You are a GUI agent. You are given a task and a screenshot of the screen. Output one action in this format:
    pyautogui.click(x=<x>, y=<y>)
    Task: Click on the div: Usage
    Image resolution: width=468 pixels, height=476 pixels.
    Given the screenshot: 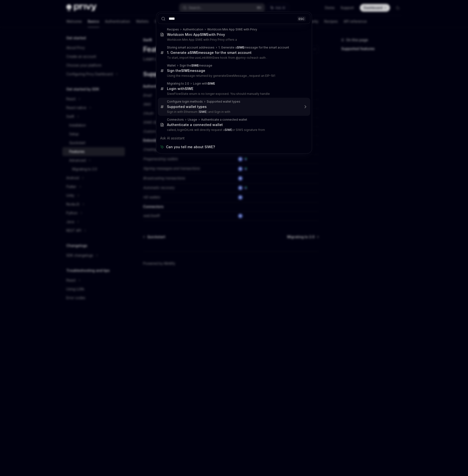 What is the action you would take?
    pyautogui.click(x=192, y=120)
    